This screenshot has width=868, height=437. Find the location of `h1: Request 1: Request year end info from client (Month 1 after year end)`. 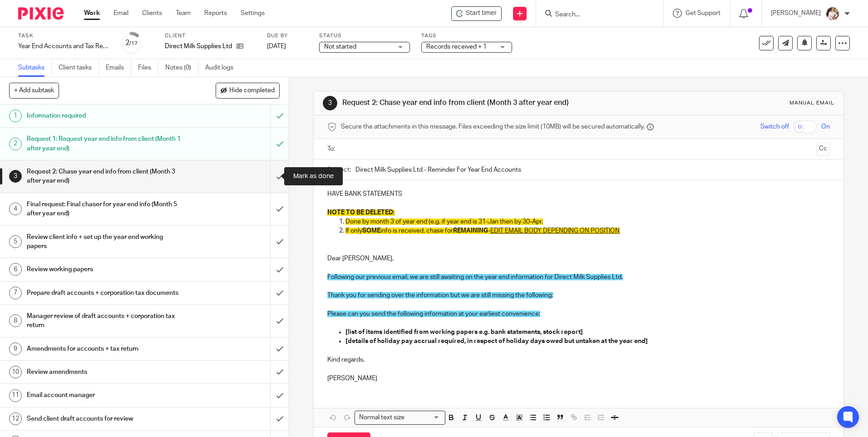

h1: Request 1: Request year end info from client (Month 1 after year end) is located at coordinates (105, 144).